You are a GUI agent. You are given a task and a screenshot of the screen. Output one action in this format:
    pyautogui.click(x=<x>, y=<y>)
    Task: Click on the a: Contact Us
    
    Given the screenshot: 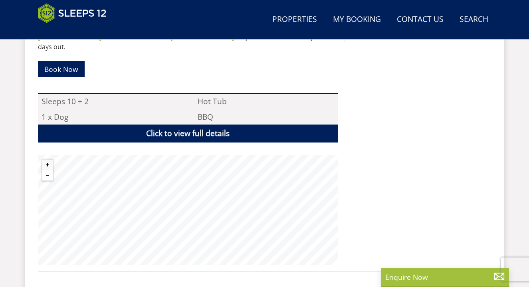 What is the action you would take?
    pyautogui.click(x=420, y=20)
    